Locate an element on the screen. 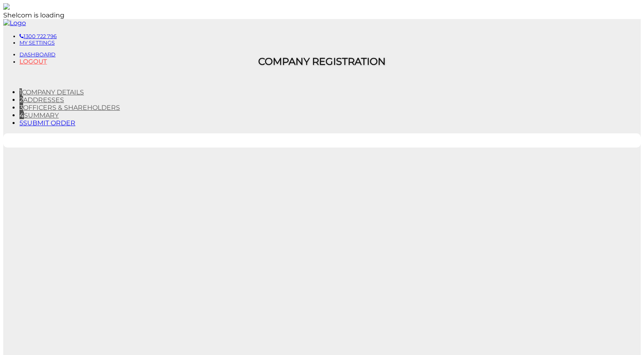  a: DASHBOARD is located at coordinates (38, 54).